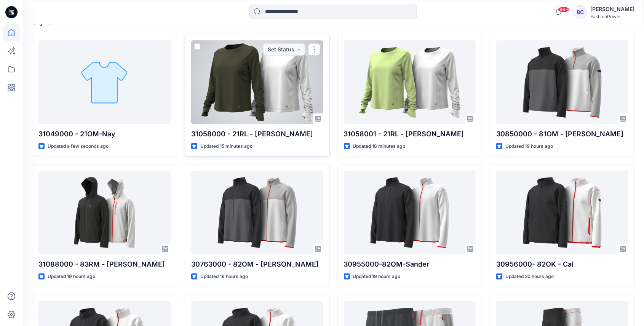 This screenshot has height=326, width=644. Describe the element at coordinates (564, 10) in the screenshot. I see `span: 99+` at that location.